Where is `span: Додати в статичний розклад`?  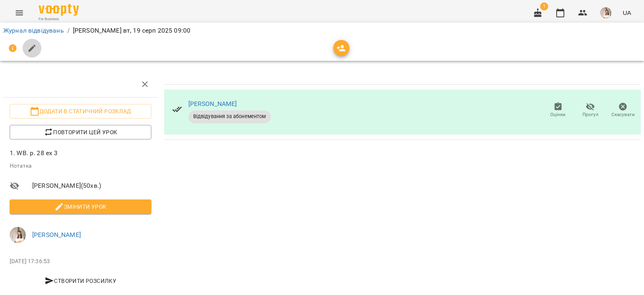 span: Додати в статичний розклад is located at coordinates (80, 111).